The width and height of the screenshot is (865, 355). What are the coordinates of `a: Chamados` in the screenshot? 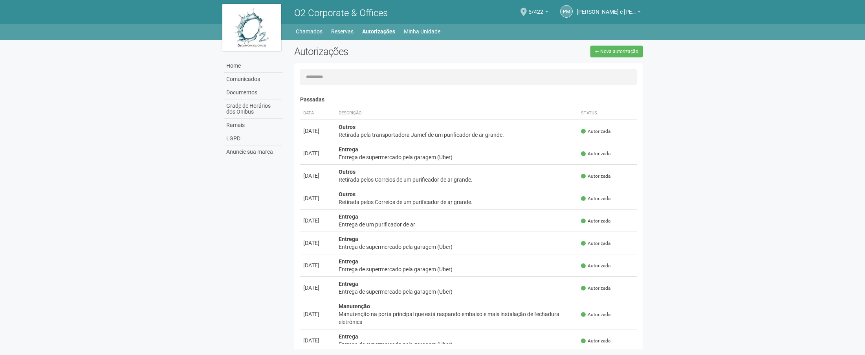 It's located at (309, 31).